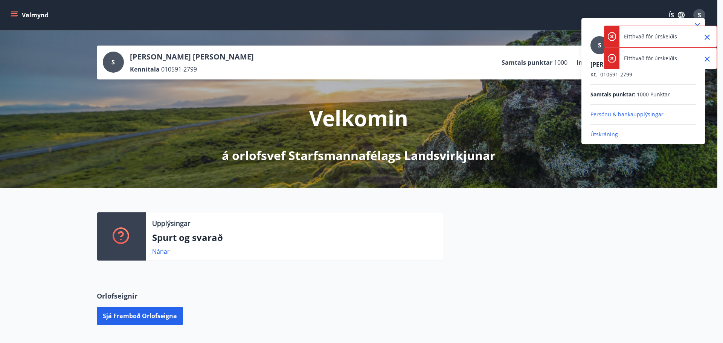 The height and width of the screenshot is (343, 723). I want to click on p: Persónu & bankaupplýsingar, so click(643, 114).